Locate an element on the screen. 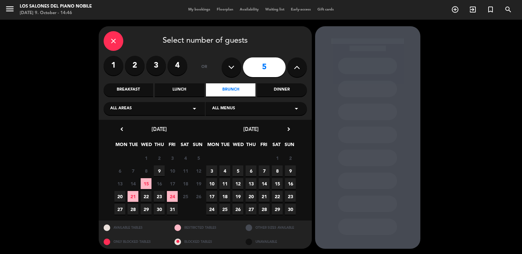 The width and height of the screenshot is (522, 254). div: AVAILABLE TABLES is located at coordinates (134, 227).